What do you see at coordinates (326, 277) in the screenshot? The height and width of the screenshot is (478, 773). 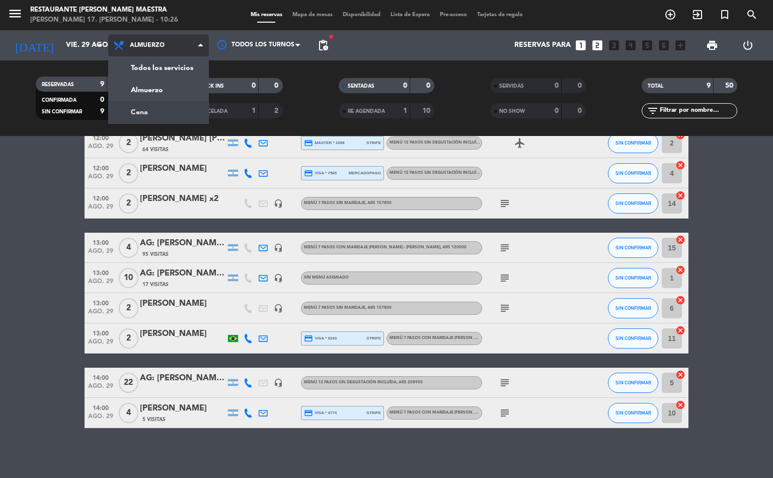 I see `span: Sin menú asignado` at bounding box center [326, 277].